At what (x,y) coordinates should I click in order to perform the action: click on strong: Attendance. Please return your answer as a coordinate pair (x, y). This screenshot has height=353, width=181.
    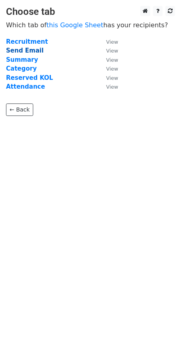
    Looking at the image, I should click on (25, 87).